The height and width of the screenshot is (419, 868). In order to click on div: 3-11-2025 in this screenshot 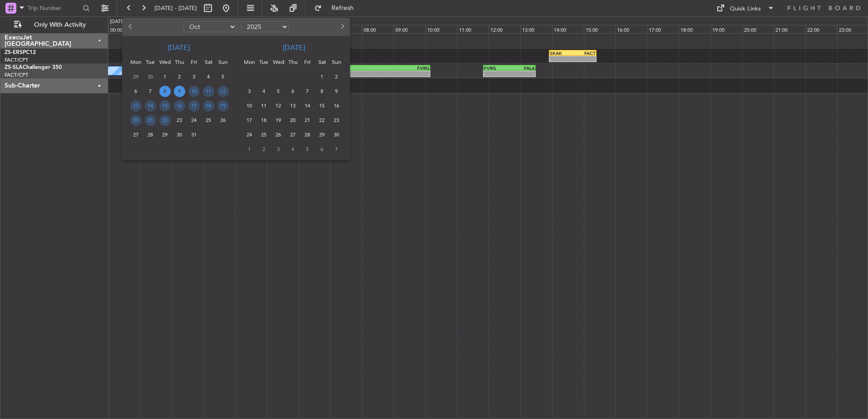, I will do `click(249, 91)`.